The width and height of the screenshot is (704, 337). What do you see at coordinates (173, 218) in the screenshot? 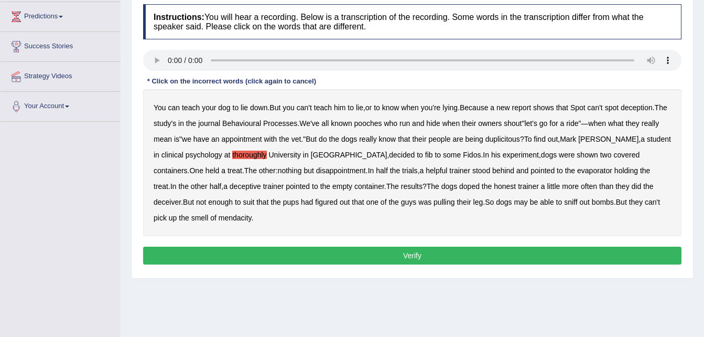
I see `b: up` at bounding box center [173, 218].